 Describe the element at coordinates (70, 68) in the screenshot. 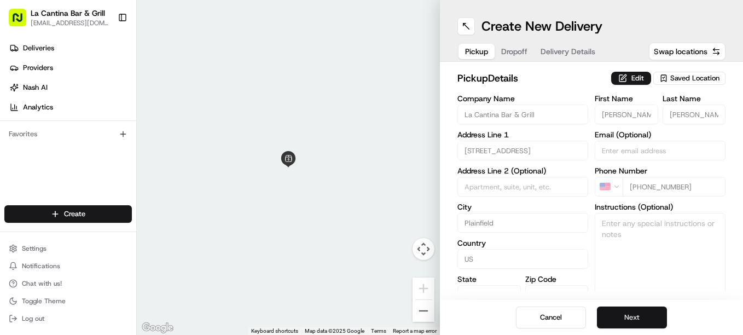

I see `a: Providers` at that location.